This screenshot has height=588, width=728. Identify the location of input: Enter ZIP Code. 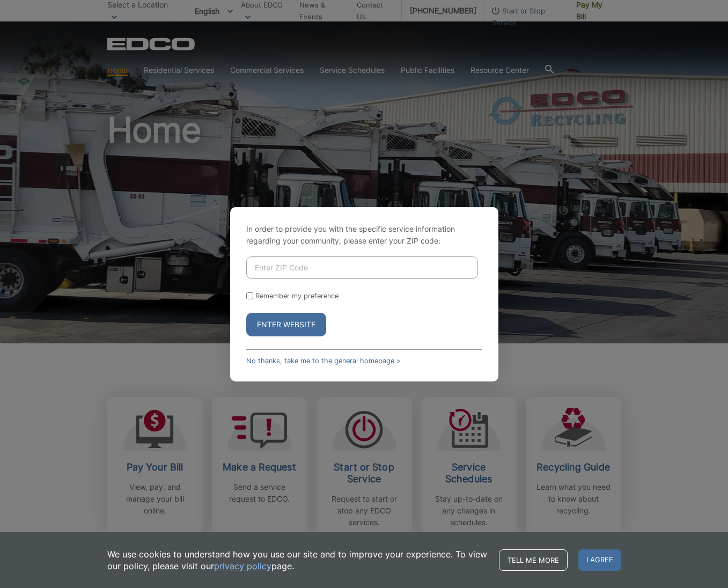
(362, 268).